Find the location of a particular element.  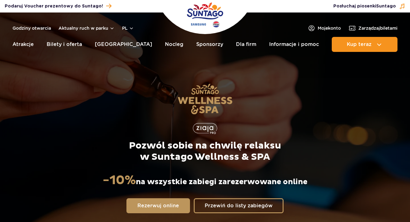

a: Podaruj Voucher prezentowy do Suntago! is located at coordinates (58, 6).